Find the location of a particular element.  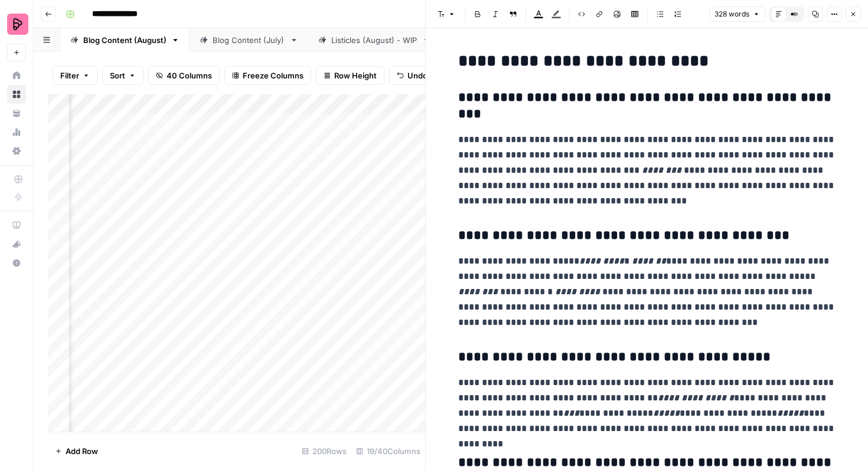

a: Settings is located at coordinates (16, 151).